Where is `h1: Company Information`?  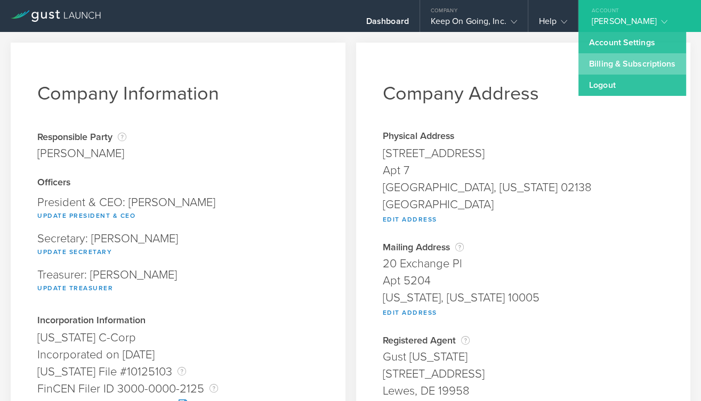 h1: Company Information is located at coordinates (178, 93).